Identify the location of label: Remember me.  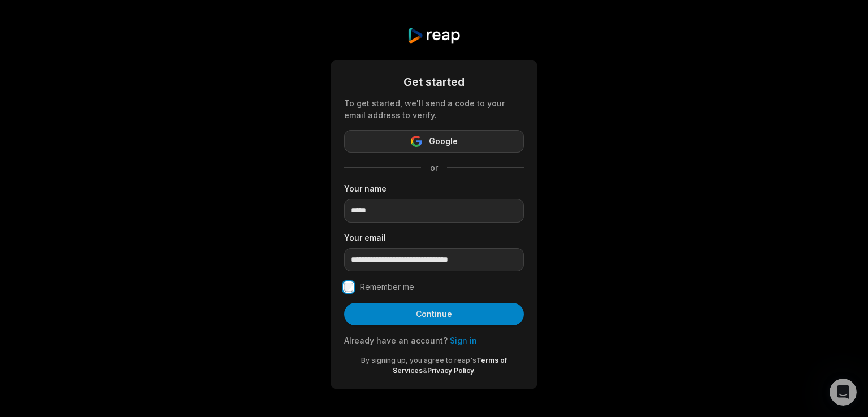
(387, 287).